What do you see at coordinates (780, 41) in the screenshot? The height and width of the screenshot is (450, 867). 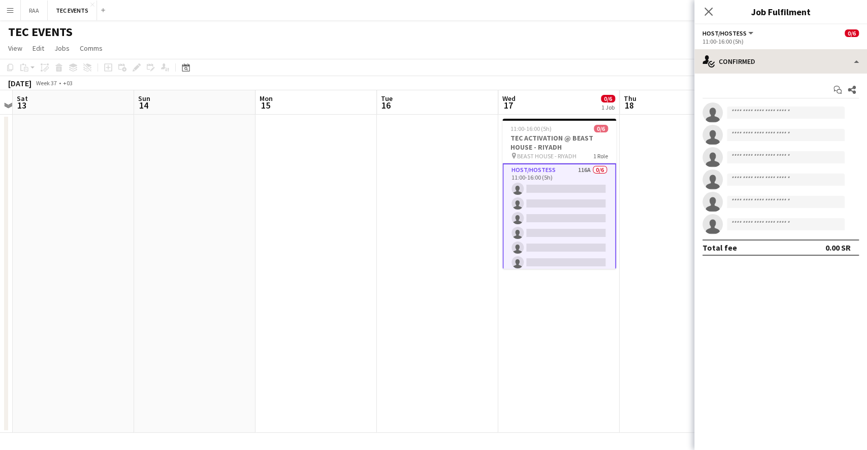 I see `div: 11:00-16:00 (5h)` at bounding box center [780, 41].